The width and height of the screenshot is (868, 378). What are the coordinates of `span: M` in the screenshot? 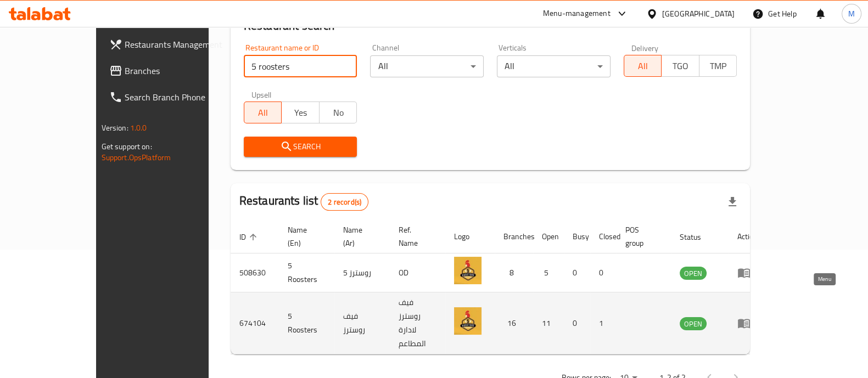 It's located at (852, 14).